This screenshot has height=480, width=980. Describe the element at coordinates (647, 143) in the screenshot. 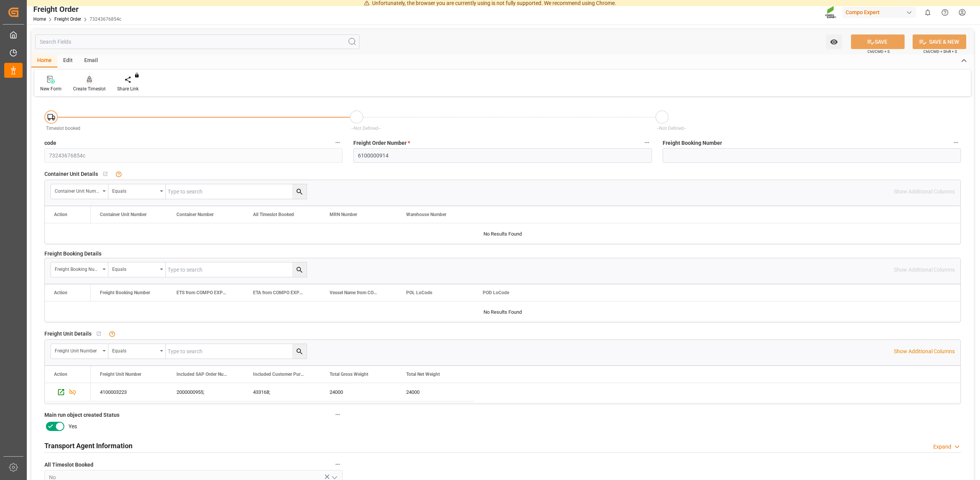

I see `button: Freight Order Number *` at that location.